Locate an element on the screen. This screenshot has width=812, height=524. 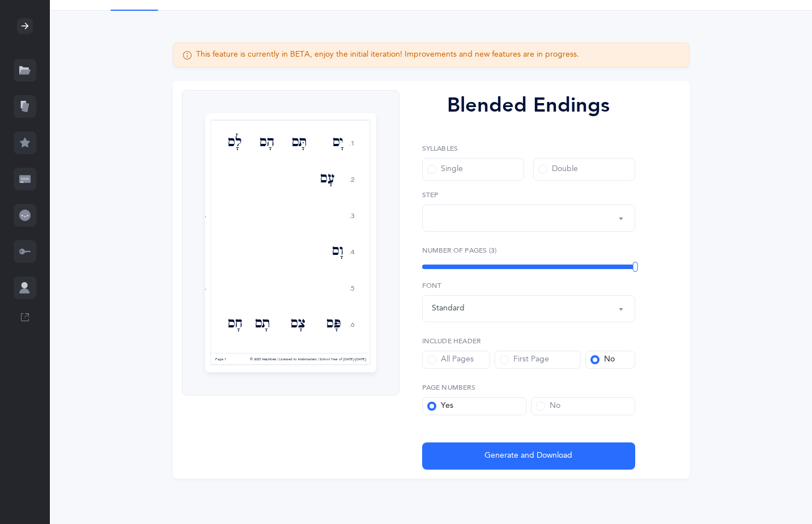
label: Include Header is located at coordinates (529, 341).